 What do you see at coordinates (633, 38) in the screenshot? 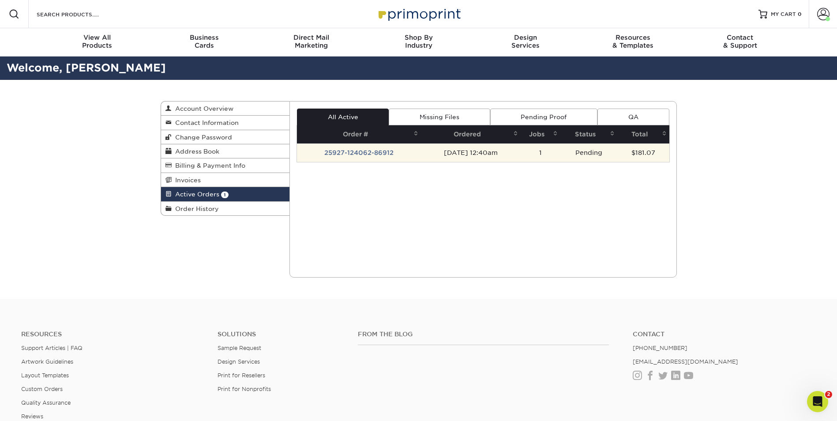
I see `span: Resources` at bounding box center [633, 38].